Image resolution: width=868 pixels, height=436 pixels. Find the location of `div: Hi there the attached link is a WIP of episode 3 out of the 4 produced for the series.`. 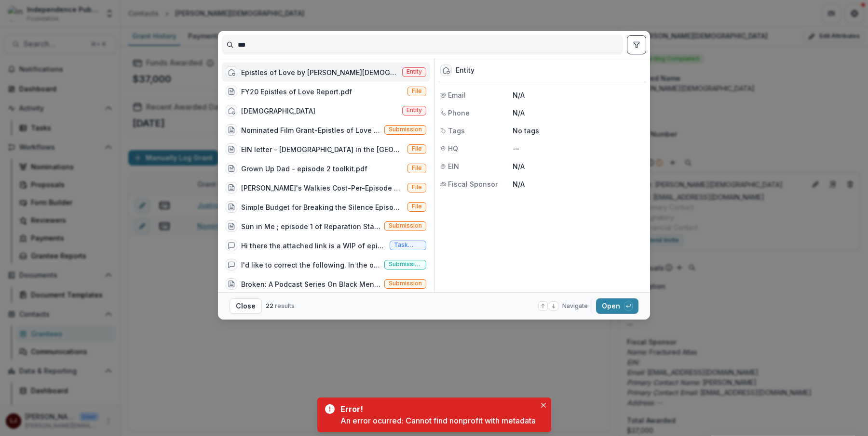

div: Hi there the attached link is a WIP of episode 3 out of the 4 produced for the series. is located at coordinates (314, 246).